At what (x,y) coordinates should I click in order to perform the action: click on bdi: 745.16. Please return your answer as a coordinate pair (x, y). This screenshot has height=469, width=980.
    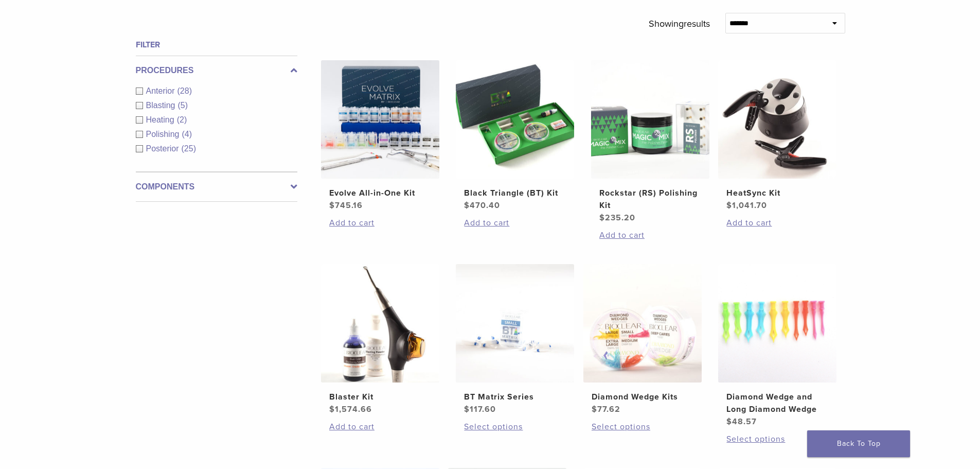
    Looking at the image, I should click on (346, 206).